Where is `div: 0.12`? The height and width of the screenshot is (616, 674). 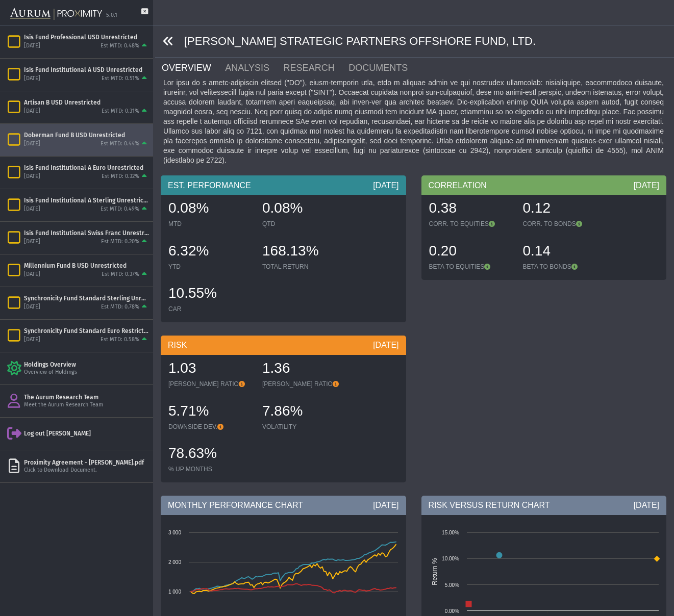 div: 0.12 is located at coordinates (565, 209).